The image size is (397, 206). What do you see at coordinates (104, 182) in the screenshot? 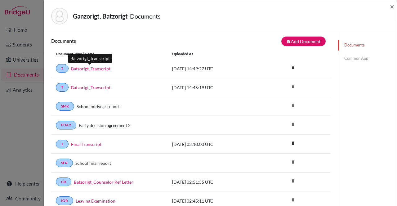
I see `a: Batzorigt_Counselor Ref Letter` at bounding box center [104, 182].